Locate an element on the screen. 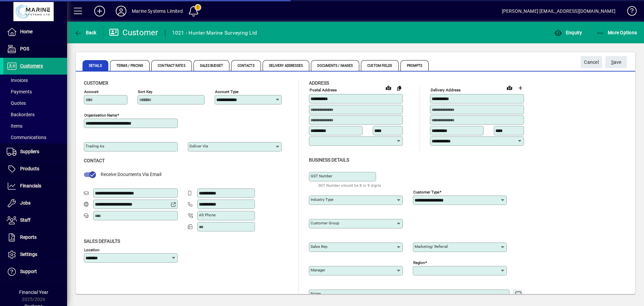 This screenshot has width=644, height=306. mat-label: Trading as is located at coordinates (95, 146).